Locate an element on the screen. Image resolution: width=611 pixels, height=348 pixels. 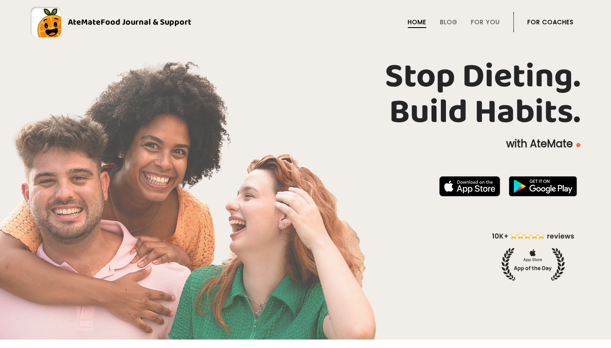
a: For You is located at coordinates (486, 22).